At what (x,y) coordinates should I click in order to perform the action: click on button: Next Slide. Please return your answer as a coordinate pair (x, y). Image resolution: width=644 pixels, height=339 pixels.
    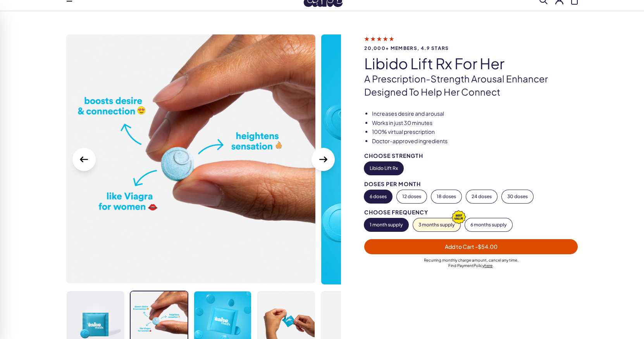
    Looking at the image, I should click on (323, 160).